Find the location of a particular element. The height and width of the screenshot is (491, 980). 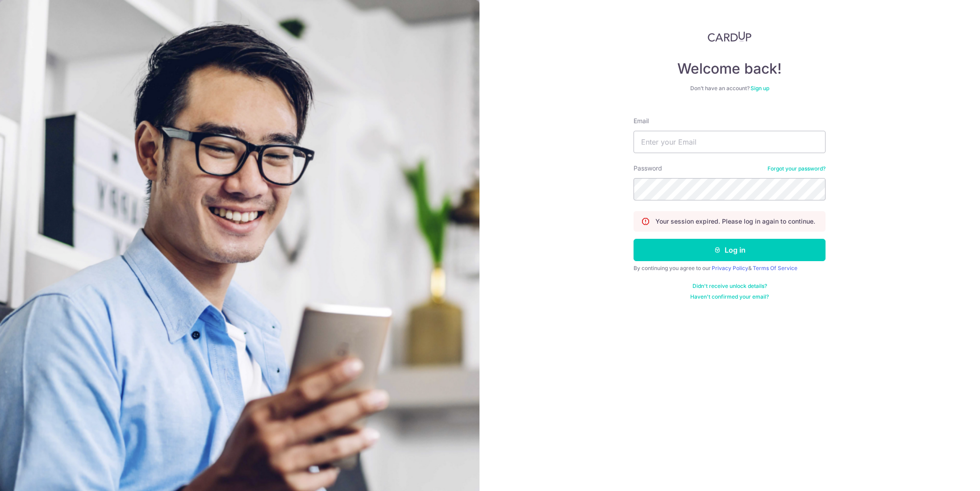

button: Log in is located at coordinates (729, 250).